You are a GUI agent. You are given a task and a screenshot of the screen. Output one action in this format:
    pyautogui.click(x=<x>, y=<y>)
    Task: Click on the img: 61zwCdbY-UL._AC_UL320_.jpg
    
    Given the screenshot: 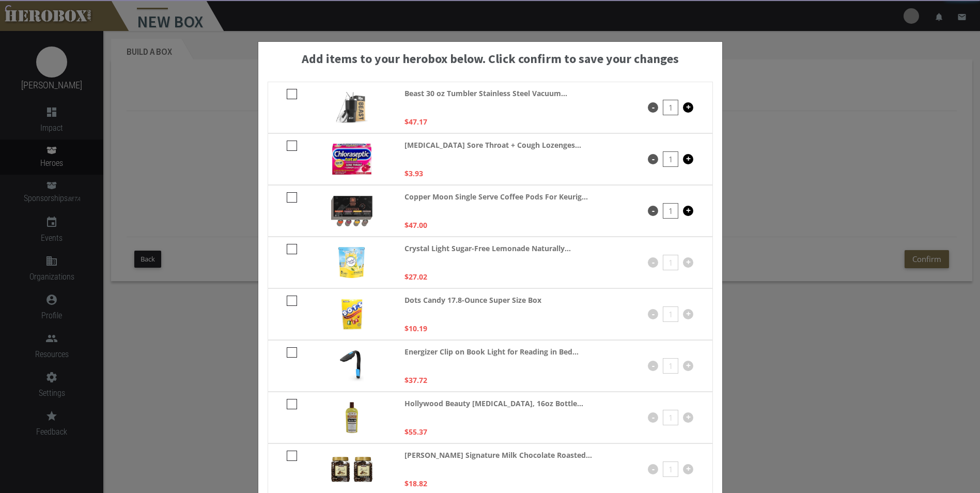 What is the action you would take?
    pyautogui.click(x=352, y=107)
    